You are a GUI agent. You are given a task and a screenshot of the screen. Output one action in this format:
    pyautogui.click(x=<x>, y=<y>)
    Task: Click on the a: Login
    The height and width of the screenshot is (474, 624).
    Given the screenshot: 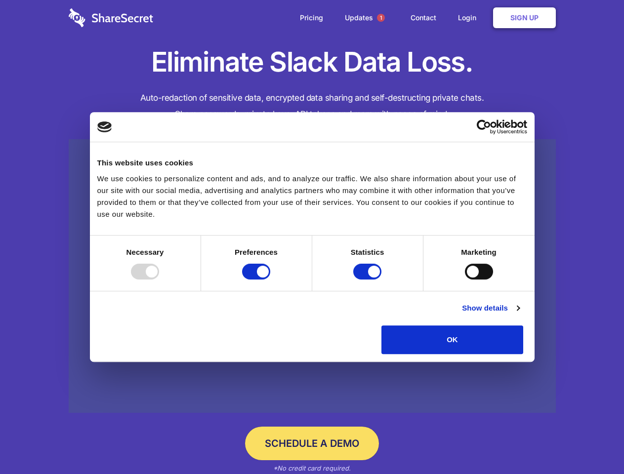 What is the action you would take?
    pyautogui.click(x=469, y=18)
    